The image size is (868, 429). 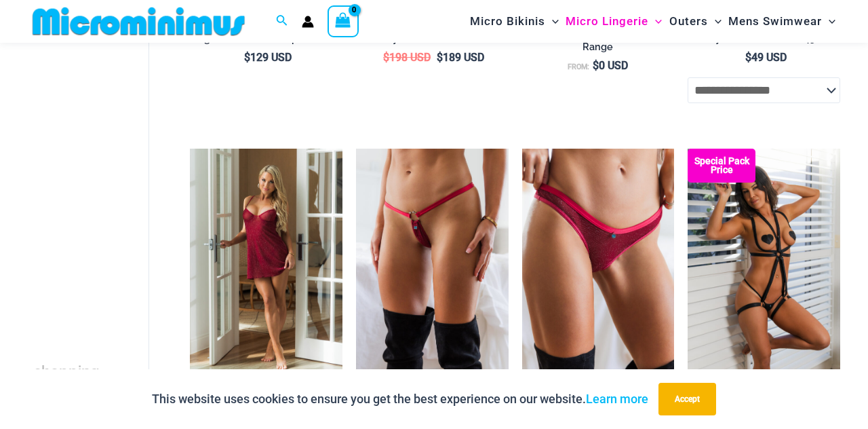 What do you see at coordinates (764, 263) in the screenshot?
I see `a: Truth or Dare Black 1905 Bodysuit 611 Micro 07 Truth or Dare Black 1905 Bodysuit 611 Micro 06Trut...` at bounding box center [764, 263].